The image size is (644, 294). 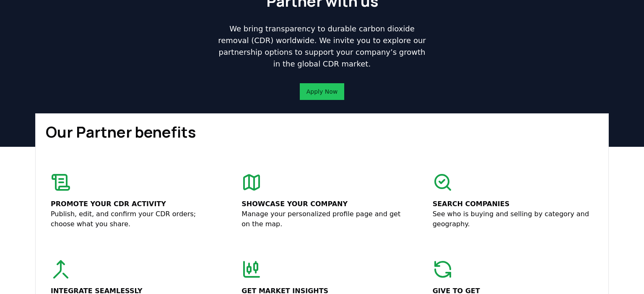 What do you see at coordinates (321, 219) in the screenshot?
I see `p: Manage your personalized profile page and get on the map.` at bounding box center [321, 219].